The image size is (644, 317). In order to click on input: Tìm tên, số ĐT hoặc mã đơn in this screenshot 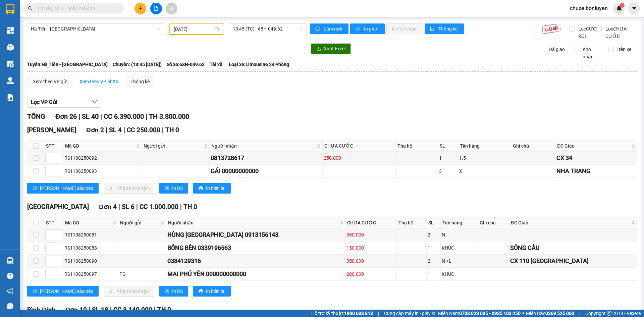, I will do `click(76, 9)`.